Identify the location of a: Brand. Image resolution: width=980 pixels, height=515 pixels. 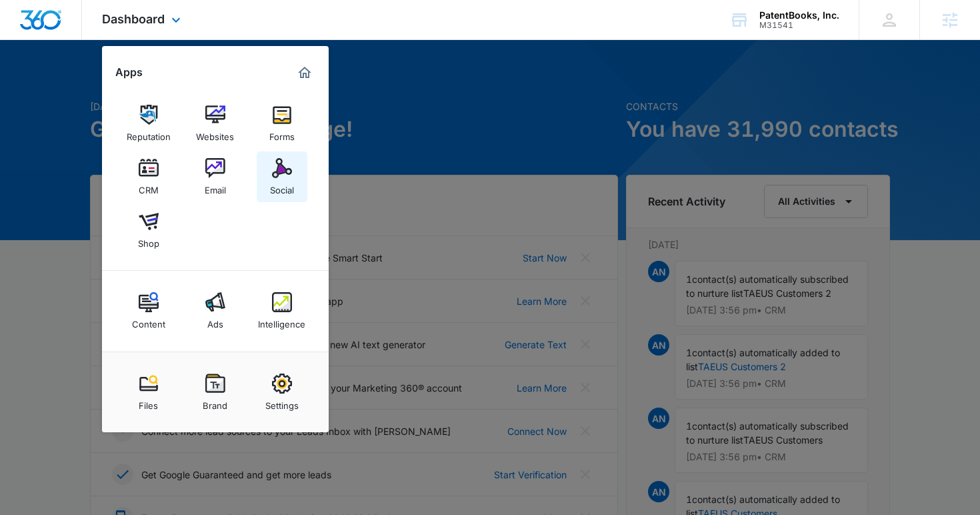
(215, 392).